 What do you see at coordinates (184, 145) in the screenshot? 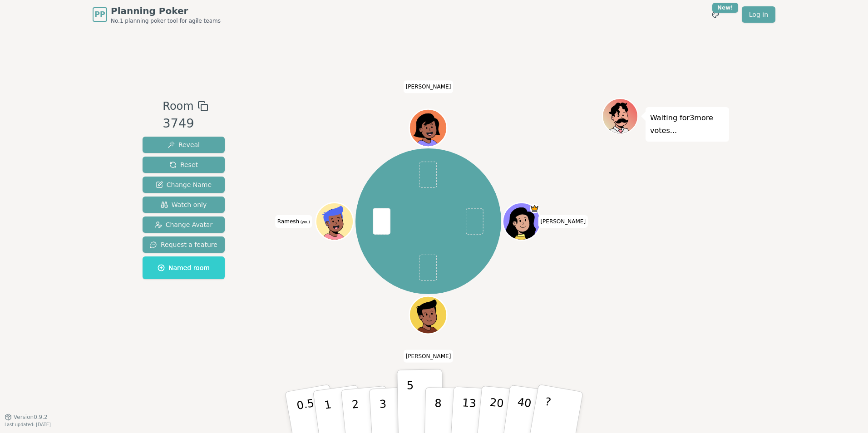
I see `button: Reveal` at bounding box center [184, 145].